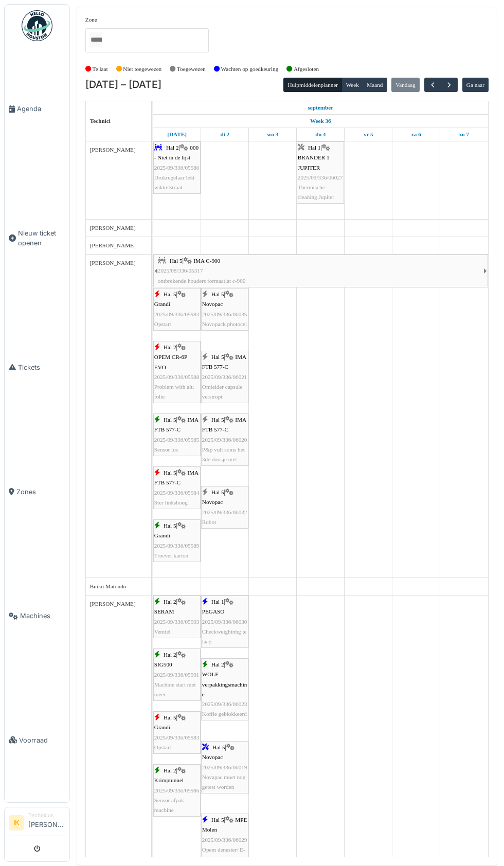 The image size is (504, 866). I want to click on span: Thermische cleaning Jupiter, so click(316, 192).